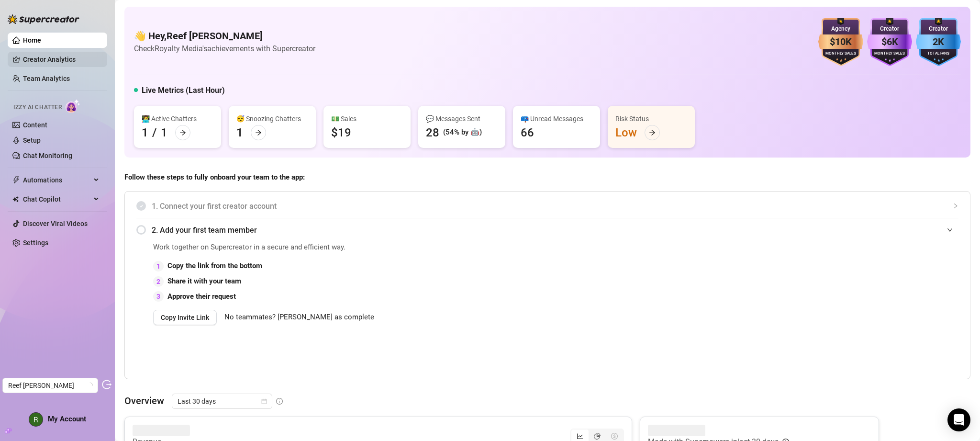 This screenshot has height=441, width=980. What do you see at coordinates (57, 180) in the screenshot?
I see `span: Automations` at bounding box center [57, 180].